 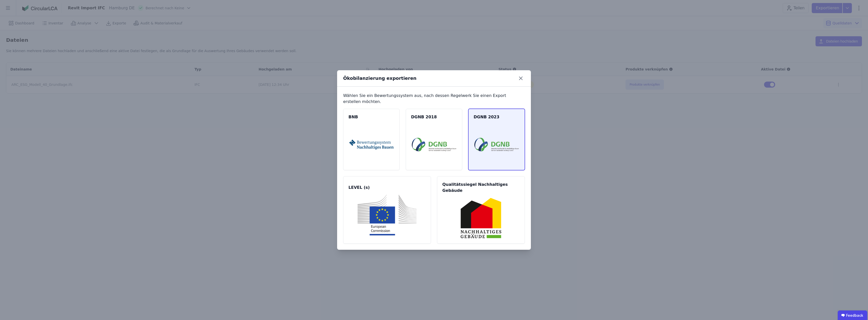 I want to click on span: DGNB 2018, so click(x=434, y=117).